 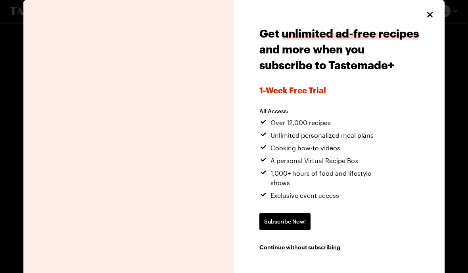 What do you see at coordinates (285, 222) in the screenshot?
I see `a: Subscribe Now!` at bounding box center [285, 222].